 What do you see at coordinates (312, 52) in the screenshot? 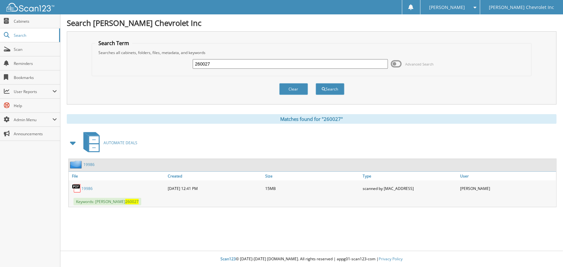
I see `div: Searches all cabinets, folders, files, metadata, and keywords` at bounding box center [312, 52].